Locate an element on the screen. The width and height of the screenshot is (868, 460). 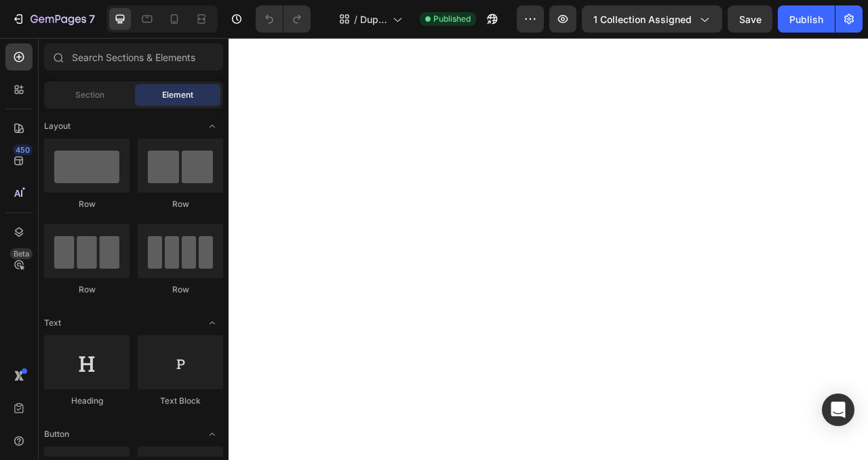
div: Publish is located at coordinates (806, 19).